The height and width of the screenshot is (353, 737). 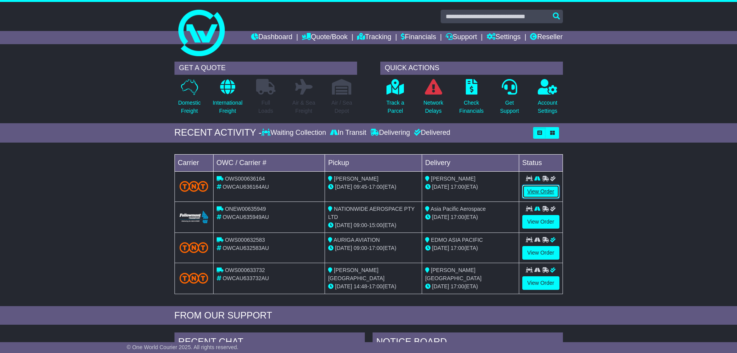 What do you see at coordinates (348, 133) in the screenshot?
I see `div: In Transit` at bounding box center [348, 133].